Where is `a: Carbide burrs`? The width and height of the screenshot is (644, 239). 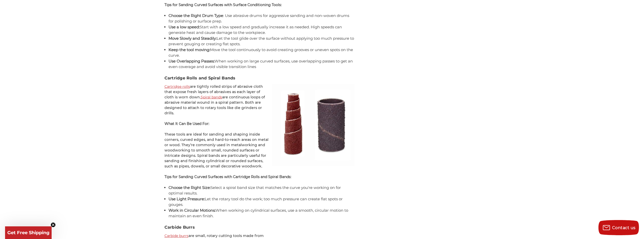
a: Carbide burrs is located at coordinates (177, 236).